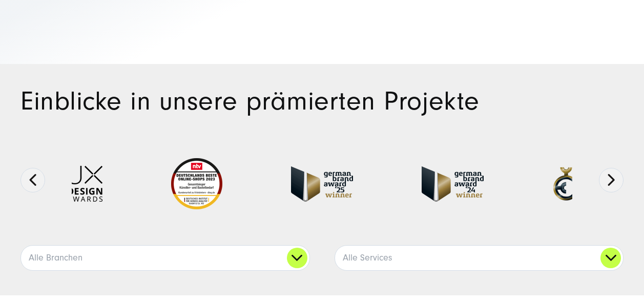 The width and height of the screenshot is (644, 304). What do you see at coordinates (165, 258) in the screenshot?
I see `a: Alle Branchen` at bounding box center [165, 258].